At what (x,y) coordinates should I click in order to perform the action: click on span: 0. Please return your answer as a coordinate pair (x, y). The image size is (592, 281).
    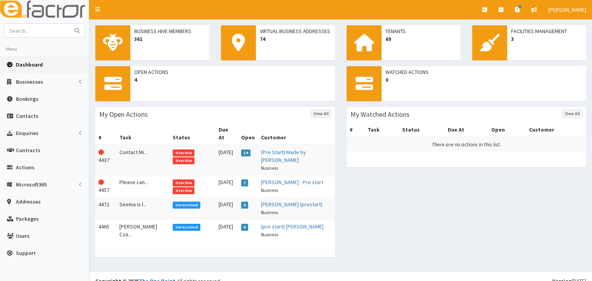
    Looking at the image, I should click on (484, 80).